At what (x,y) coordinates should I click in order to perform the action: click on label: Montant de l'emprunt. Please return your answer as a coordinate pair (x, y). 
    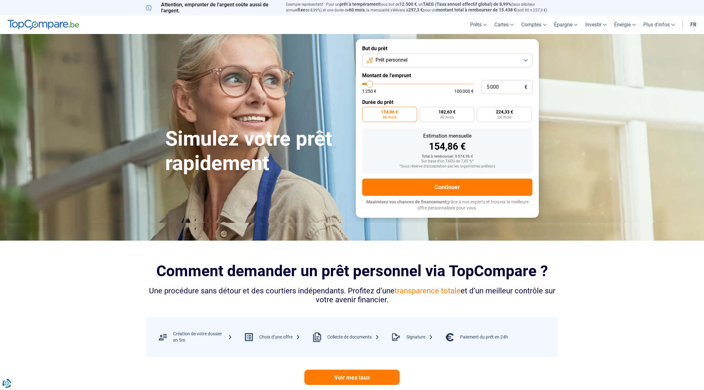
    Looking at the image, I should click on (447, 75).